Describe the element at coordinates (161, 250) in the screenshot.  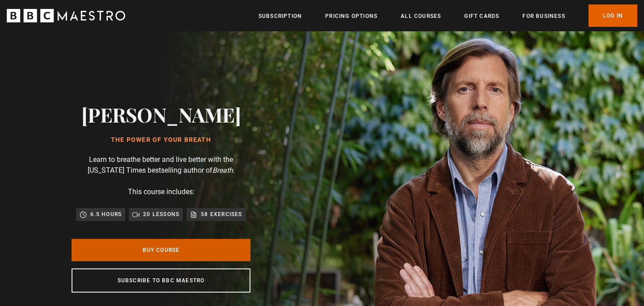
I see `a: Buy Course` at that location.